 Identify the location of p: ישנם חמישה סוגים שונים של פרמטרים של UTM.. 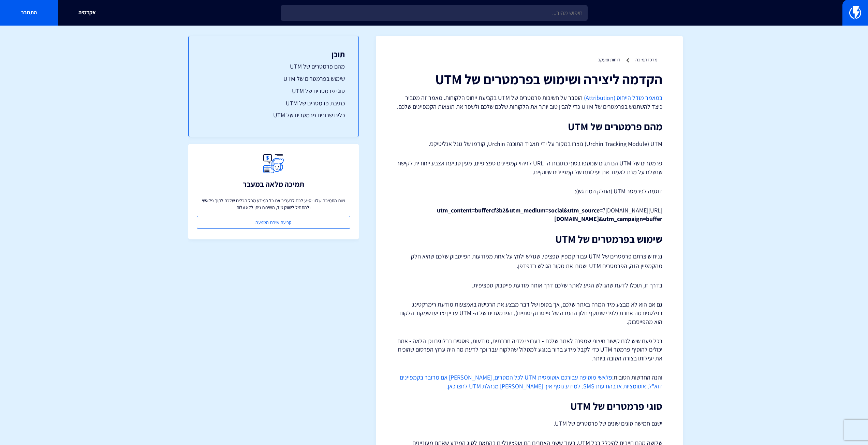
(530, 423).